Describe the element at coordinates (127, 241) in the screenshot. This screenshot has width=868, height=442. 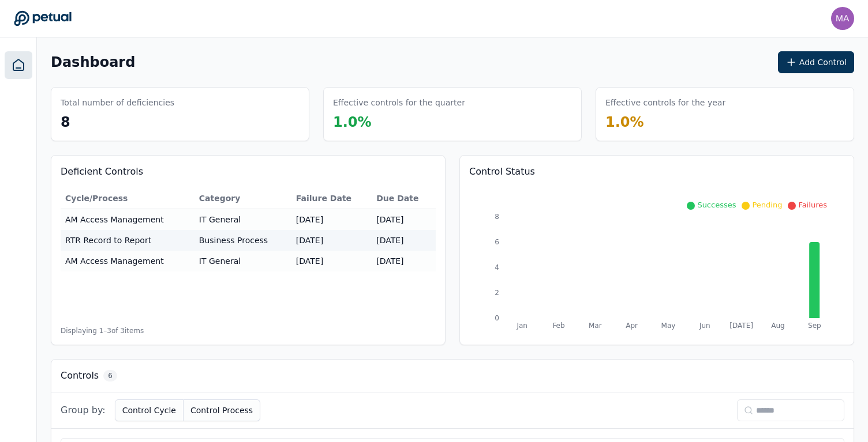
I see `td: RTR Record to Report` at that location.